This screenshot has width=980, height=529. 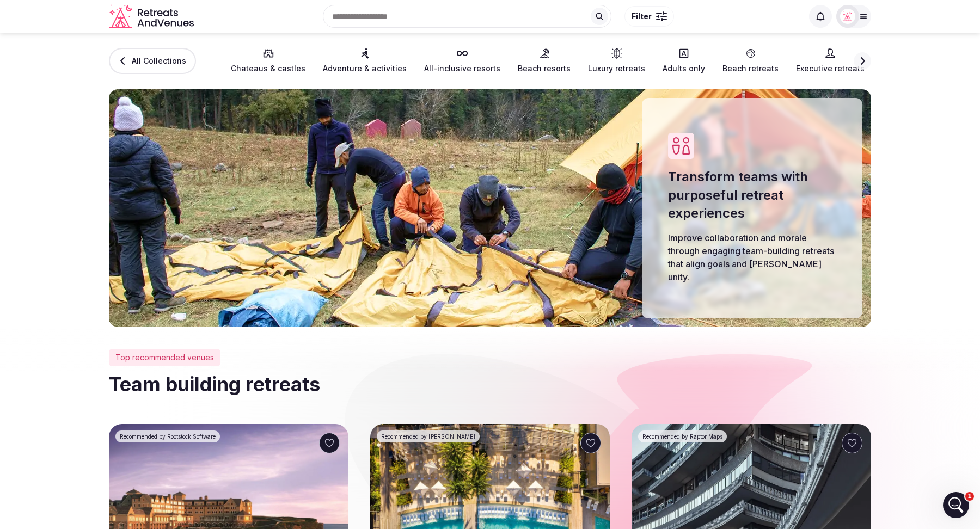 What do you see at coordinates (616, 61) in the screenshot?
I see `a: Luxury retreats` at bounding box center [616, 61].